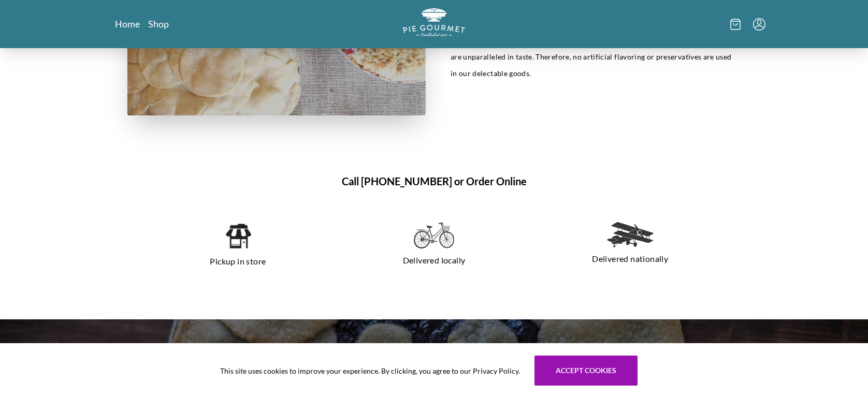 Image resolution: width=868 pixels, height=398 pixels. Describe the element at coordinates (434, 261) in the screenshot. I see `p: Delivered locally` at that location.